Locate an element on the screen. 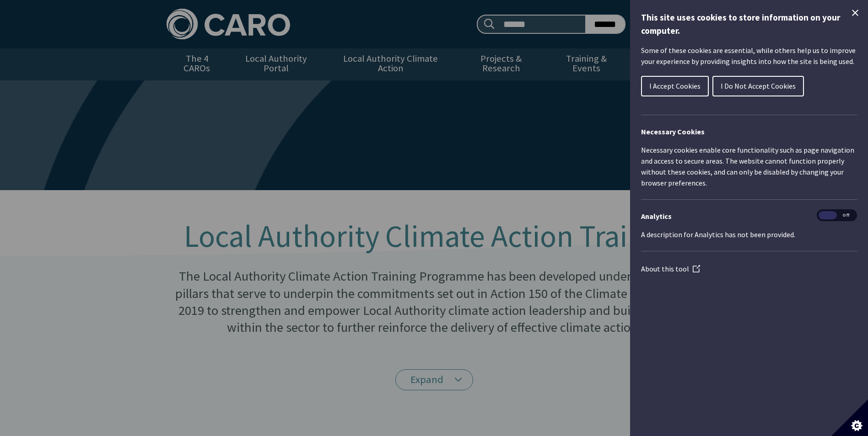 This screenshot has width=868, height=436. a: About this tool is located at coordinates (670, 269).